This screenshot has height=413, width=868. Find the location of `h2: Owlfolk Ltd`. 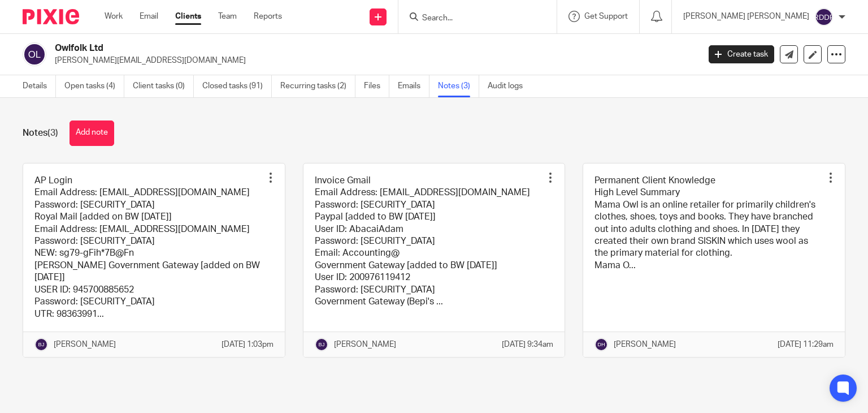

h2: Owlfolk Ltd is located at coordinates (310, 48).